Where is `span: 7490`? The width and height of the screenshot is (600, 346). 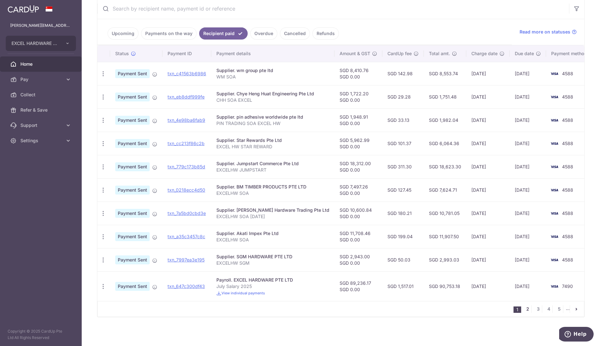
span: 7490 is located at coordinates (567, 286).